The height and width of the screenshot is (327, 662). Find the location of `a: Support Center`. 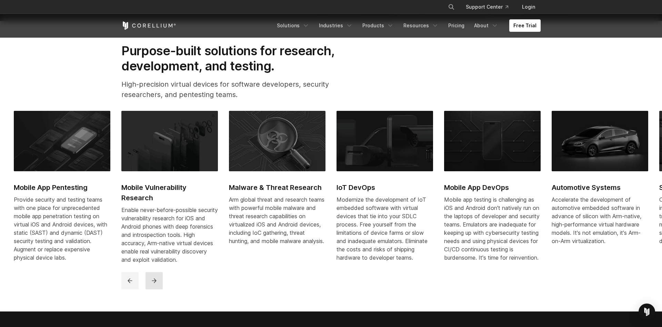

a: Support Center is located at coordinates (487, 7).